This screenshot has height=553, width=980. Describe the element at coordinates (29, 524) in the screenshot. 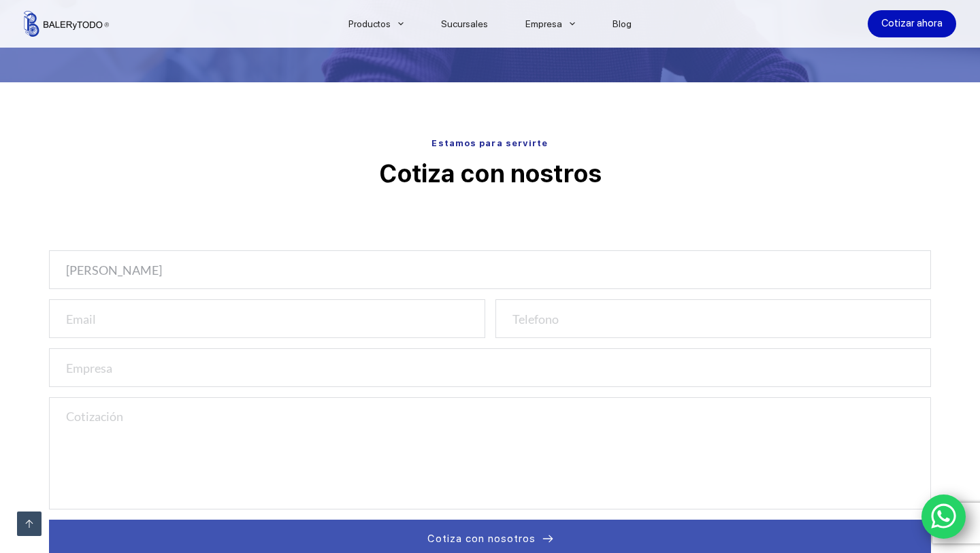

I see `a: Ir arriba` at that location.